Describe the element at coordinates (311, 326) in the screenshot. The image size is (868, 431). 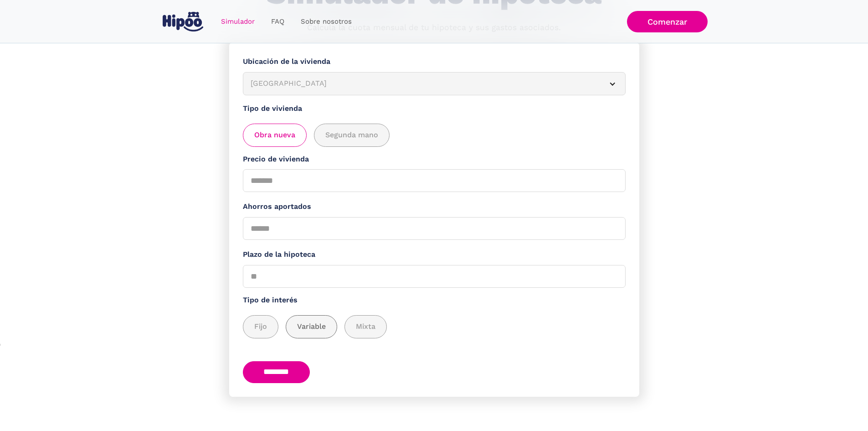
I see `span: Variable` at that location.